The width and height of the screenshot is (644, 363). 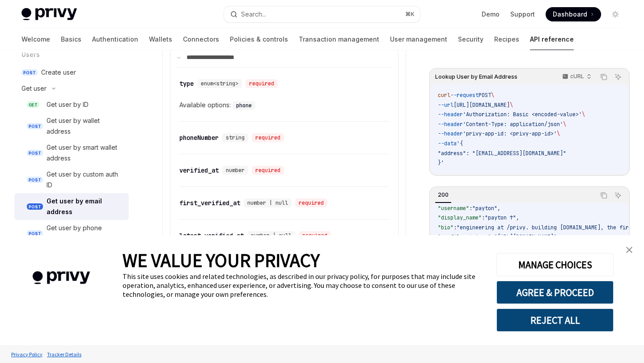 What do you see at coordinates (61, 278) in the screenshot?
I see `img: company logo` at bounding box center [61, 278].